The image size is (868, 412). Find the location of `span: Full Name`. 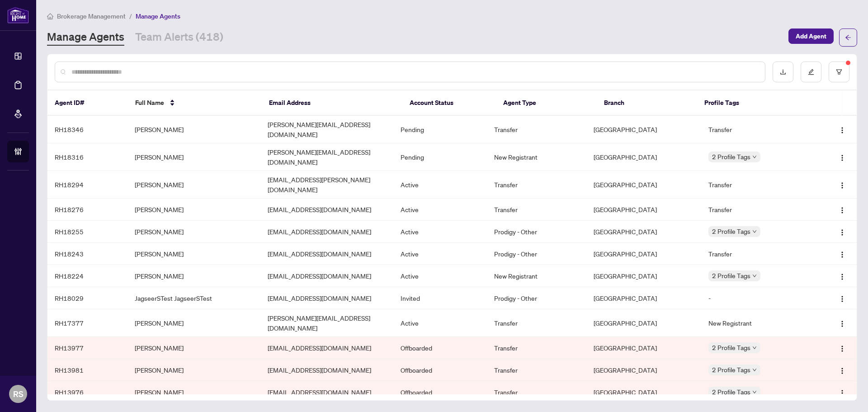

span: Full Name is located at coordinates (150, 103).